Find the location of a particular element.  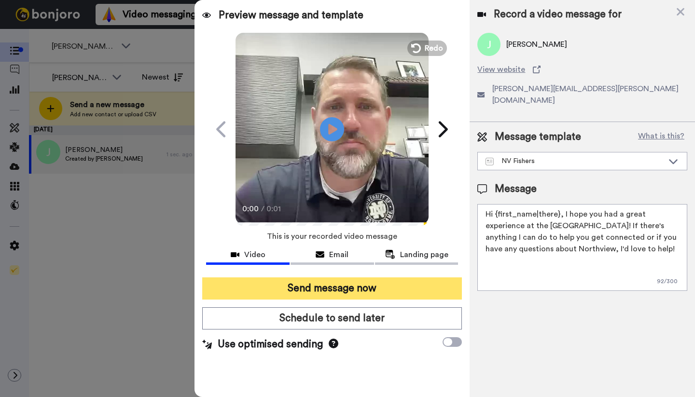

span: This is your recorded video message is located at coordinates (332, 237).